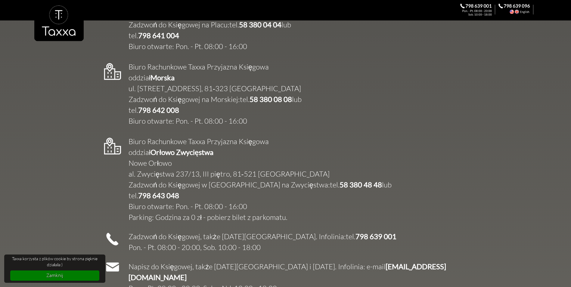 The image size is (571, 287). Describe the element at coordinates (257, 179) in the screenshot. I see `td: Biuro Rachunkowe Taxxa Przyjazna Księgowa oddział Nowe Orłowo al. Zwycięstwa 237/13, III piętro, ...` at that location.